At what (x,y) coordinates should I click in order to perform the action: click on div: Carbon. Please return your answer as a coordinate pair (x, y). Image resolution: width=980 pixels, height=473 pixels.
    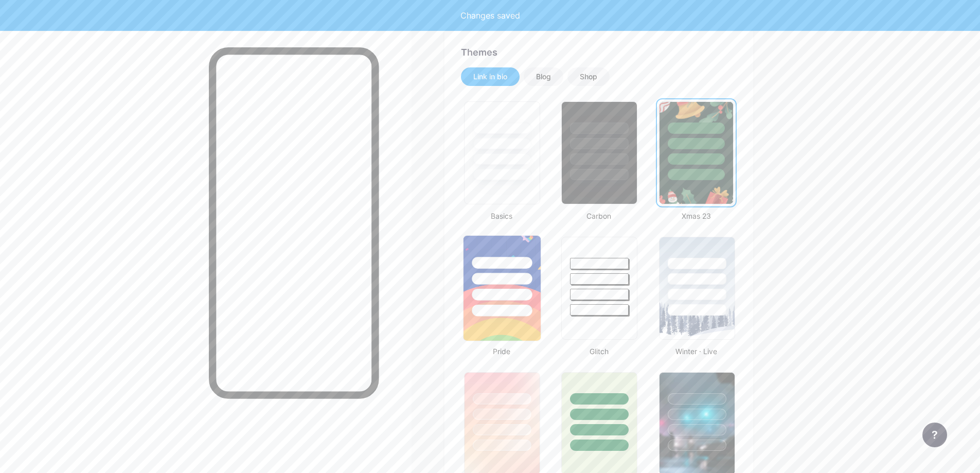
    Looking at the image, I should click on (598, 216).